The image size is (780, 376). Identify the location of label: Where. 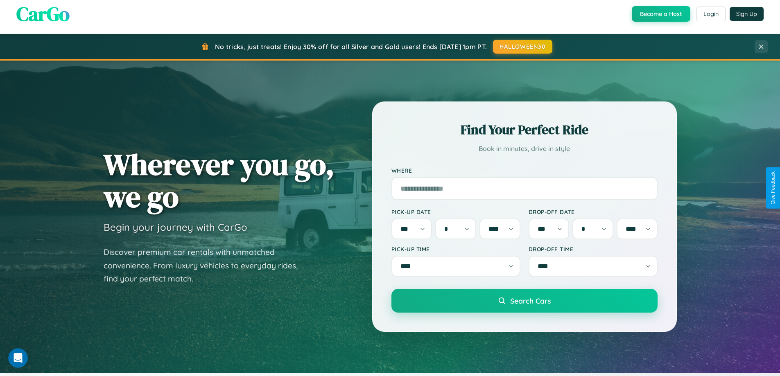
(525, 170).